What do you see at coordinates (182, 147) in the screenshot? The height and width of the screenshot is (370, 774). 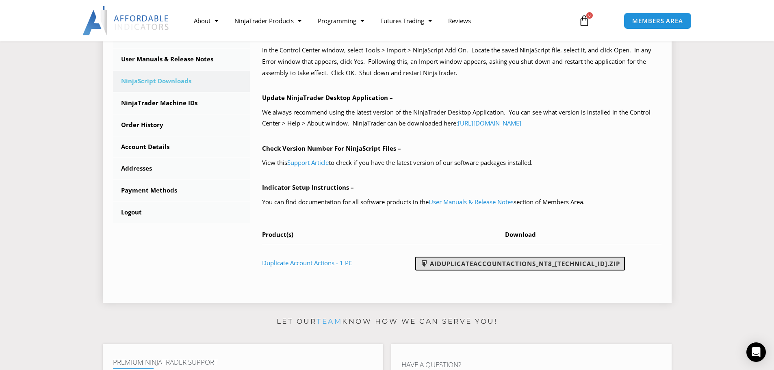 I see `a: Account Details` at bounding box center [182, 147].